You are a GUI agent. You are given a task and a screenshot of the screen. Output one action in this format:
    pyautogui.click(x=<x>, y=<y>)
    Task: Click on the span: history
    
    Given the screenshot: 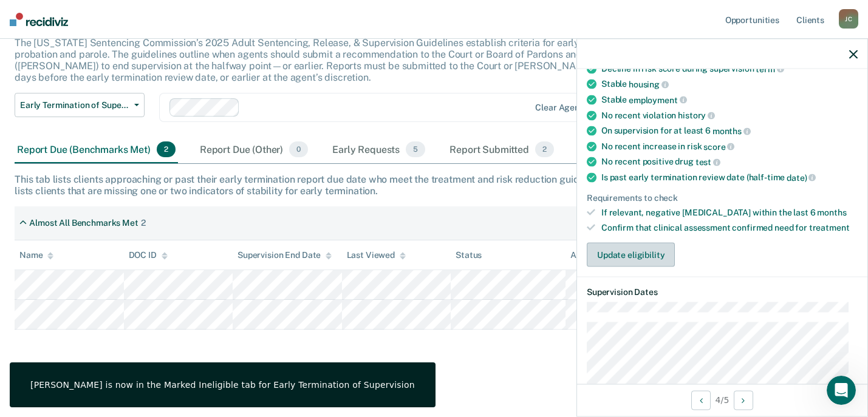 What is the action you would take?
    pyautogui.click(x=696, y=116)
    